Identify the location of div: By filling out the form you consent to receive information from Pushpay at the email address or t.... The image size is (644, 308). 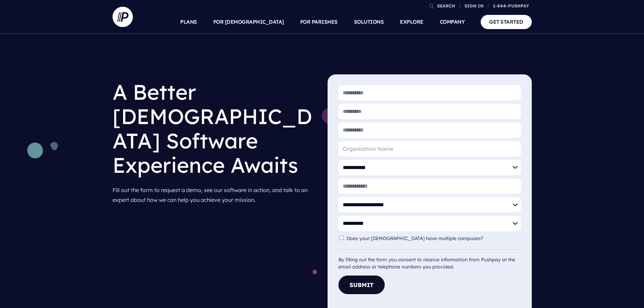
(430, 259).